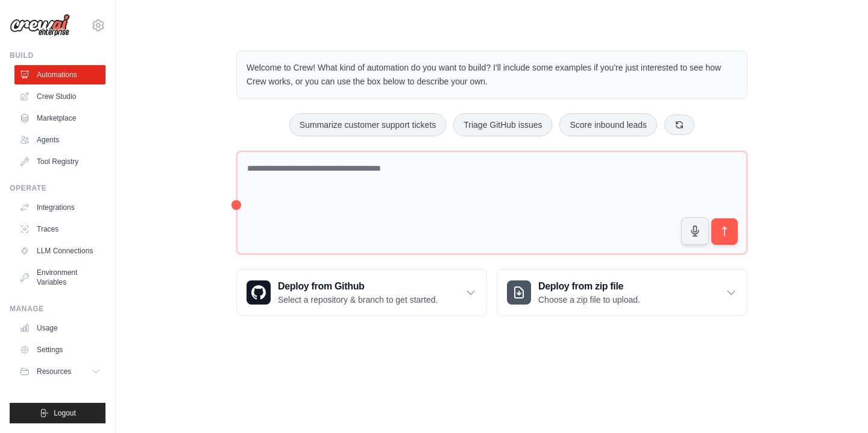 This screenshot has height=433, width=868. Describe the element at coordinates (58, 56) in the screenshot. I see `div: Build` at that location.